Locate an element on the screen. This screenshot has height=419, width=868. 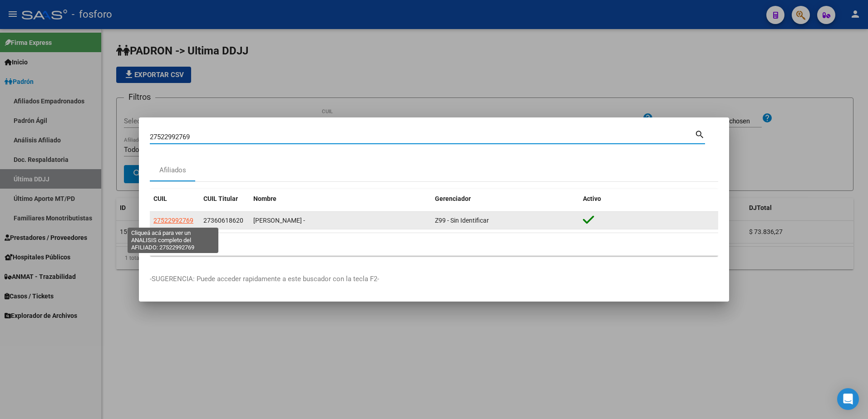
datatable-header-cell: CUIL is located at coordinates (175, 199).